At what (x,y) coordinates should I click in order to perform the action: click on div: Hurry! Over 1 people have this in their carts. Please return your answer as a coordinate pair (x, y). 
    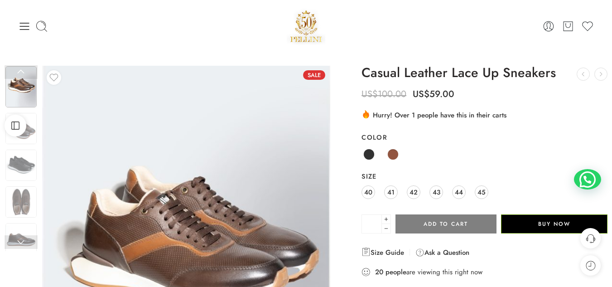
    Looking at the image, I should click on (484, 115).